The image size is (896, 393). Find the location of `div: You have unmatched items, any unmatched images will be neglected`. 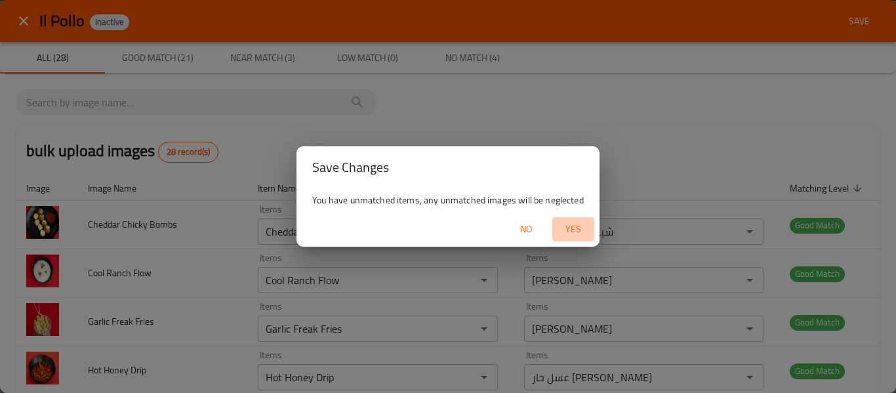

div: You have unmatched items, any unmatched images will be neglected is located at coordinates (448, 200).